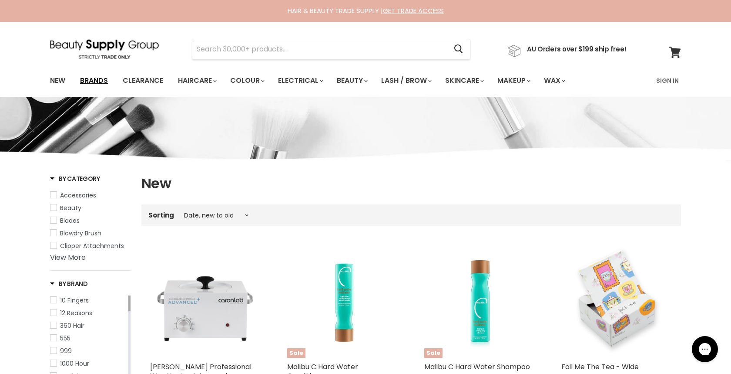  What do you see at coordinates (366, 81) in the screenshot?
I see `nav: Main` at bounding box center [366, 81].